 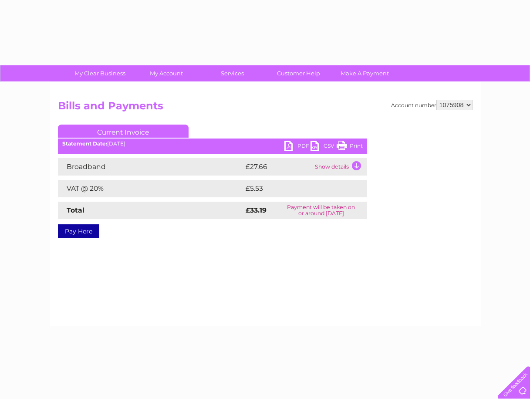 What do you see at coordinates (232, 73) in the screenshot?
I see `a: Services` at bounding box center [232, 73].